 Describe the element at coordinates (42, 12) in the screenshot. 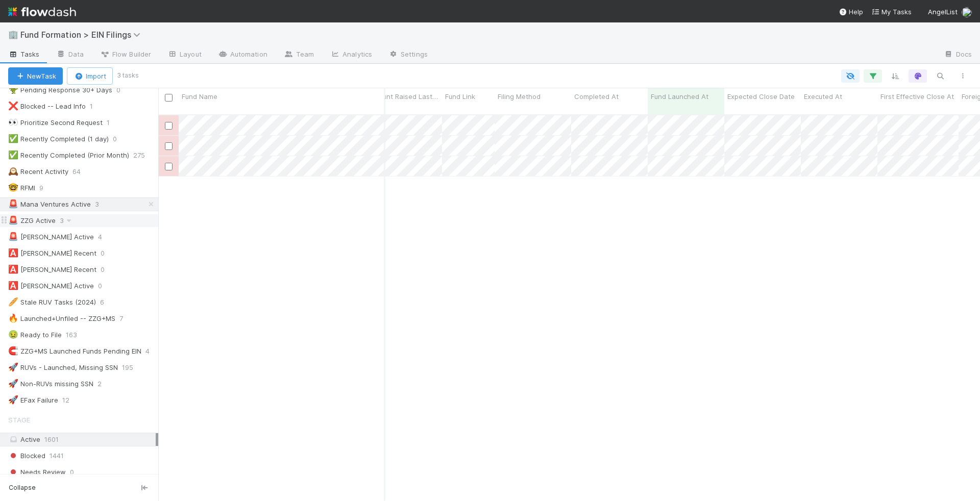

I see `img: logo-inverted-e16ddd16eac7371096b0.svg` at that location.